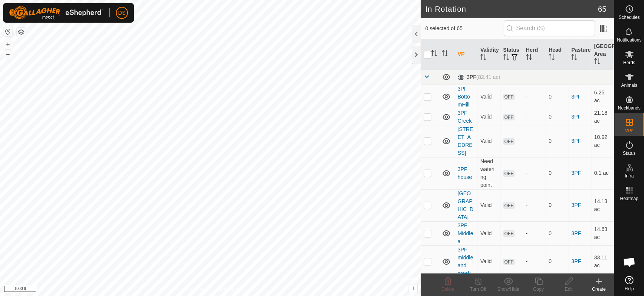 This screenshot has width=644, height=296. What do you see at coordinates (512, 54) in the screenshot?
I see `th: Status` at bounding box center [512, 54].